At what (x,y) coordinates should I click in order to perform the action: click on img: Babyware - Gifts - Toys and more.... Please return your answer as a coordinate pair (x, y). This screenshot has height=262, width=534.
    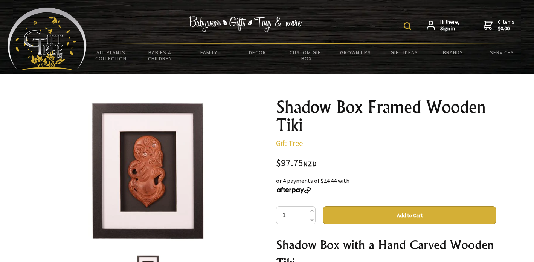
    Looking at the image, I should click on (47, 39).